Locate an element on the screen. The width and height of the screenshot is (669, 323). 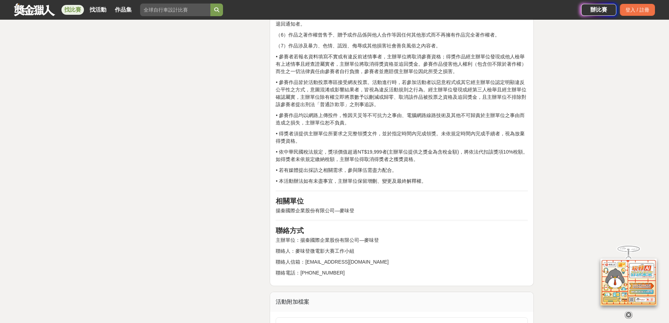
p: • 若有媒體提出採訪之相關需求，參與隊伍需盡力配合。 is located at coordinates (402, 170).